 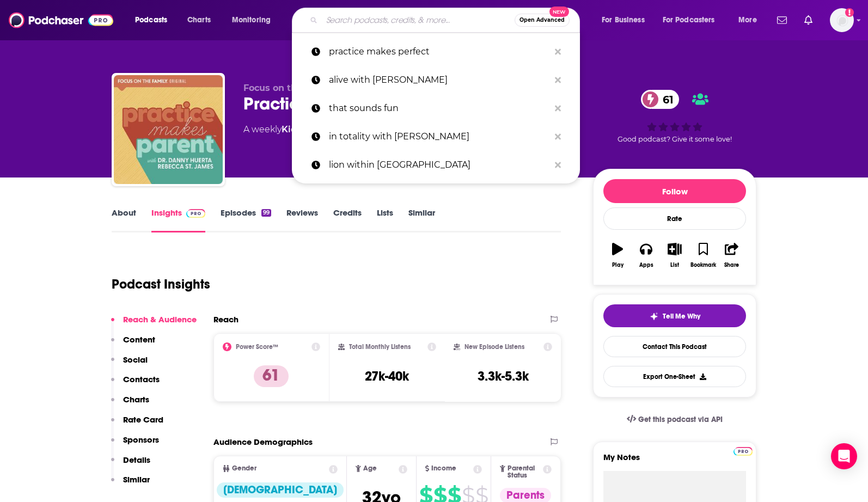 What do you see at coordinates (439, 80) in the screenshot?
I see `p: alive with steve burns` at bounding box center [439, 80].